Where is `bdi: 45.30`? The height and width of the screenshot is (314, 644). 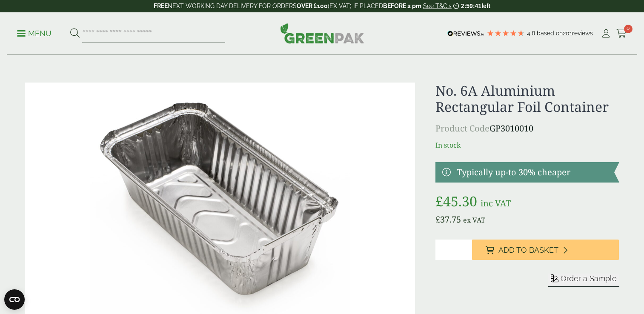
bdi: 45.30 is located at coordinates (457, 201).